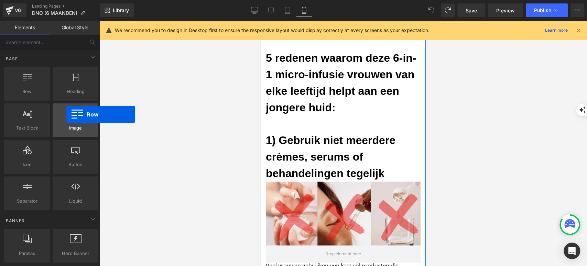 The height and width of the screenshot is (266, 587). Describe the element at coordinates (75, 91) in the screenshot. I see `span: Heading` at that location.